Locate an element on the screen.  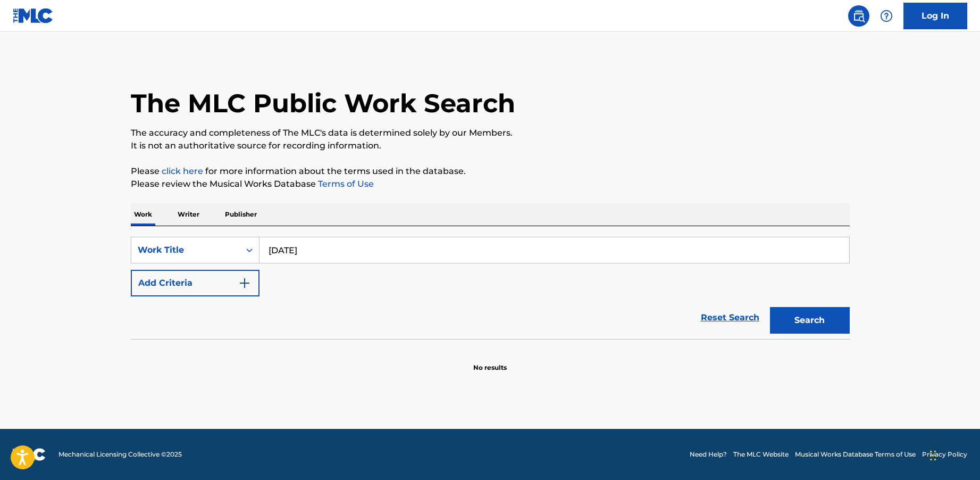
button: Add Criteria is located at coordinates (195, 283).